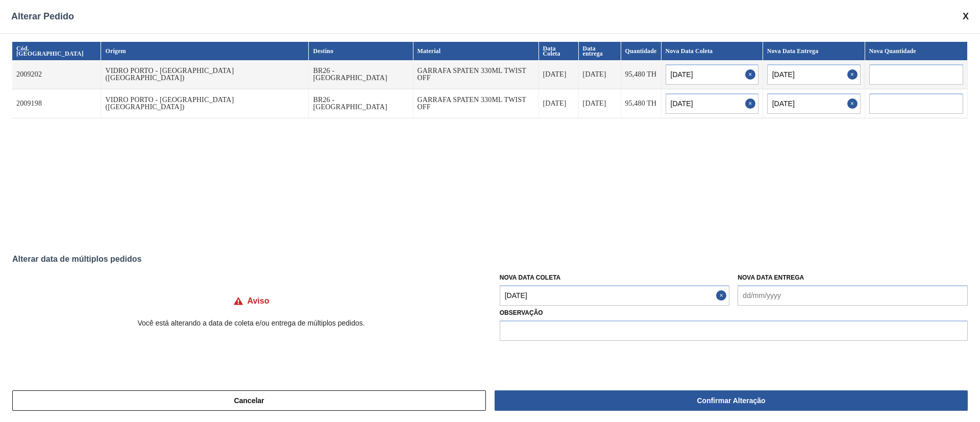 The image size is (980, 422). Describe the element at coordinates (599, 51) in the screenshot. I see `th: Data entrega` at that location.